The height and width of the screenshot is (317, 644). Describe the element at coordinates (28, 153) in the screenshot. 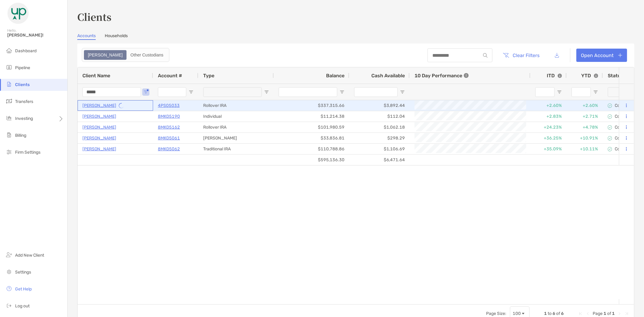

I see `span: Firm Settings` at that location.